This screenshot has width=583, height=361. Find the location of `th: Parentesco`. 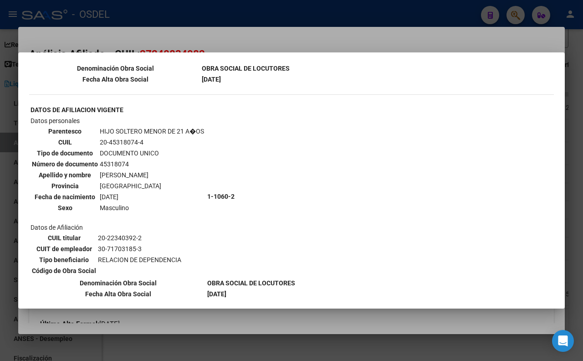

th: Parentesco is located at coordinates (65, 131).